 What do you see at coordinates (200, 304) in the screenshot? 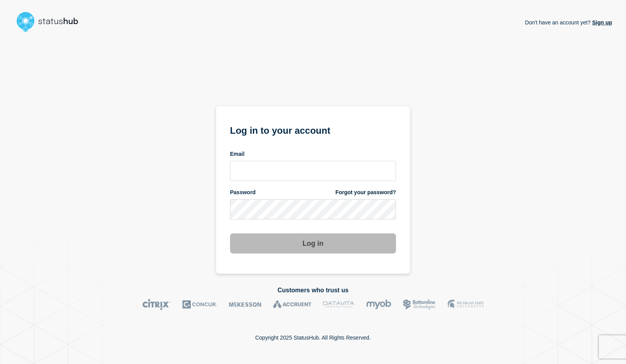
I see `img: Concur logo` at bounding box center [200, 304].